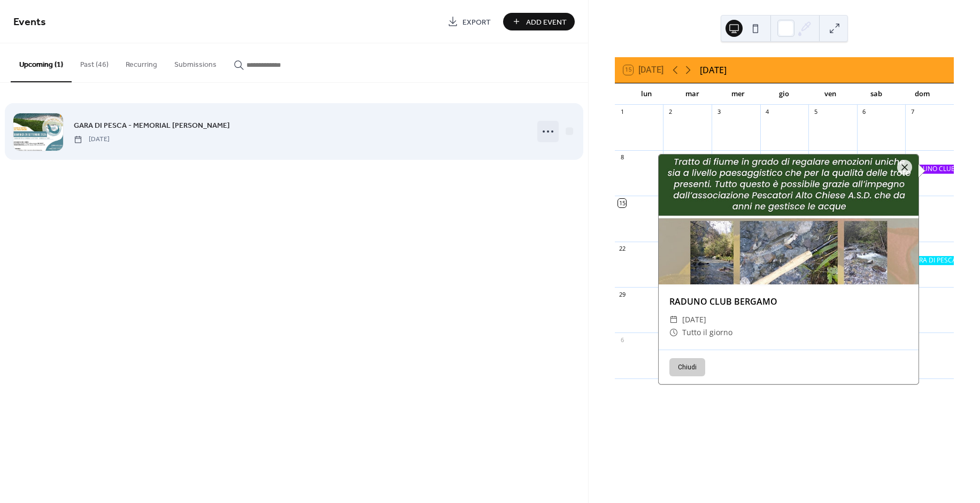 Image resolution: width=980 pixels, height=503 pixels. Describe the element at coordinates (469, 21) in the screenshot. I see `a: Export` at that location.